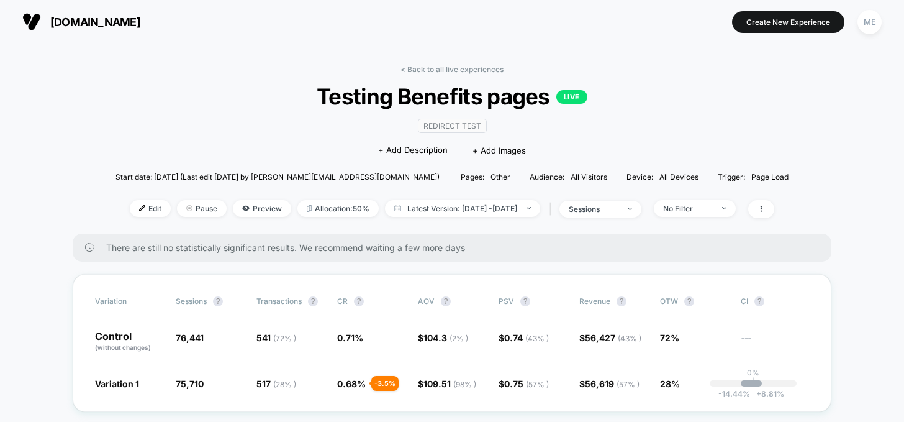 This screenshot has width=904, height=422. Describe the element at coordinates (452, 125) in the screenshot. I see `span: Redirect Test` at that location.